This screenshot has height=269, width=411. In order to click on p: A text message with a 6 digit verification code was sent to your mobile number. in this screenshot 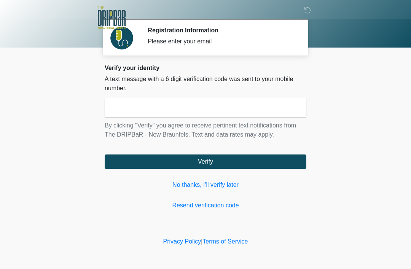, I will do `click(206, 84)`.